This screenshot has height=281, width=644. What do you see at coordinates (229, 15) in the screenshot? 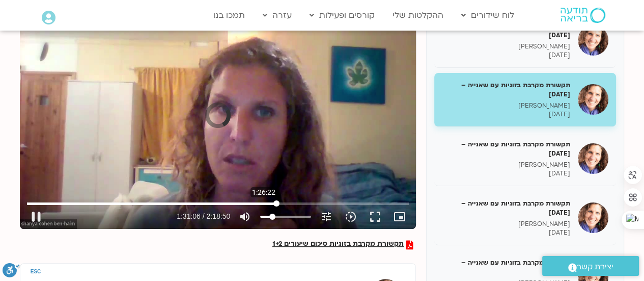
I see `a: תמכו בנו` at bounding box center [229, 15].